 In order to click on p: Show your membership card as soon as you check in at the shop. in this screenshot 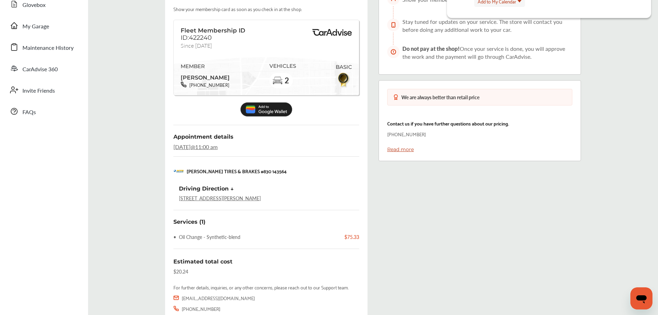, I will do `click(238, 9)`.